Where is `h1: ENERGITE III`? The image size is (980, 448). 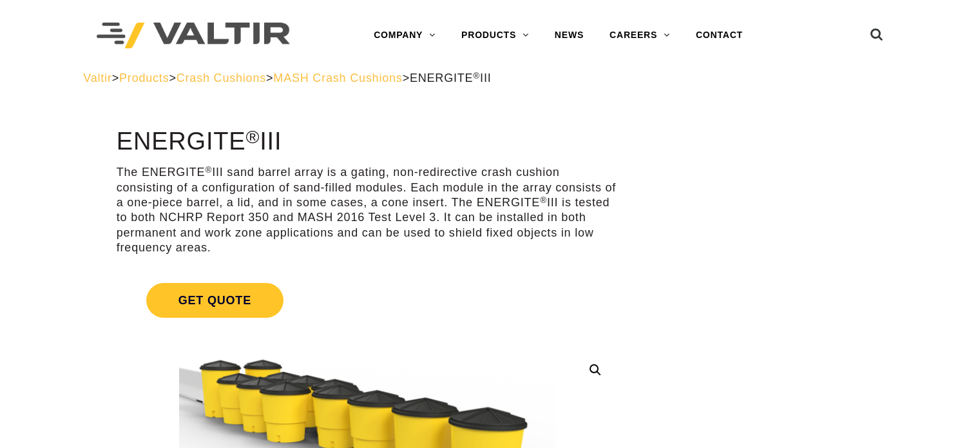 h1: ENERGITE III is located at coordinates (368, 141).